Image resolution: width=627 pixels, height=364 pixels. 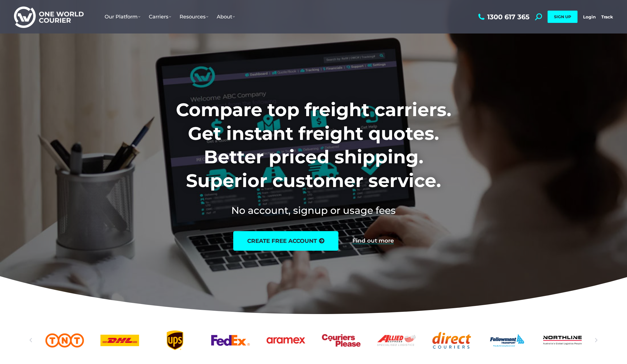 What do you see at coordinates (341, 341) in the screenshot?
I see `div: 7 / 25` at bounding box center [341, 341].